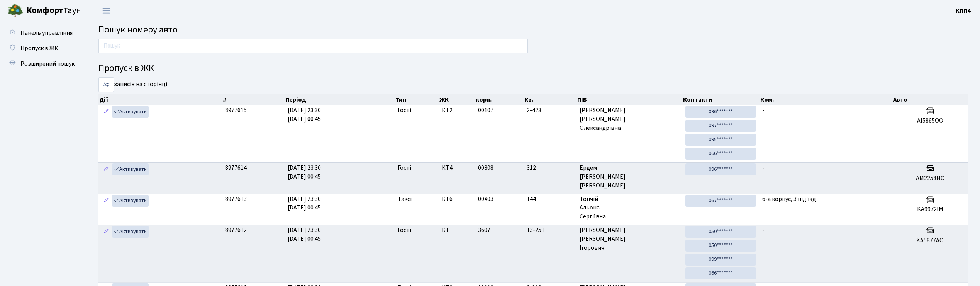 The height and width of the screenshot is (286, 980). I want to click on b: Комфорт, so click(45, 11).